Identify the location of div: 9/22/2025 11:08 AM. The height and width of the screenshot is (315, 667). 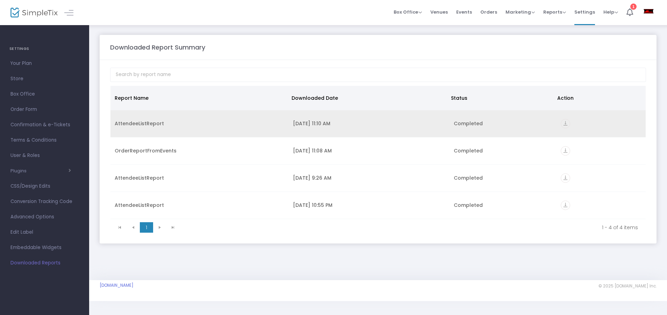
(369, 151).